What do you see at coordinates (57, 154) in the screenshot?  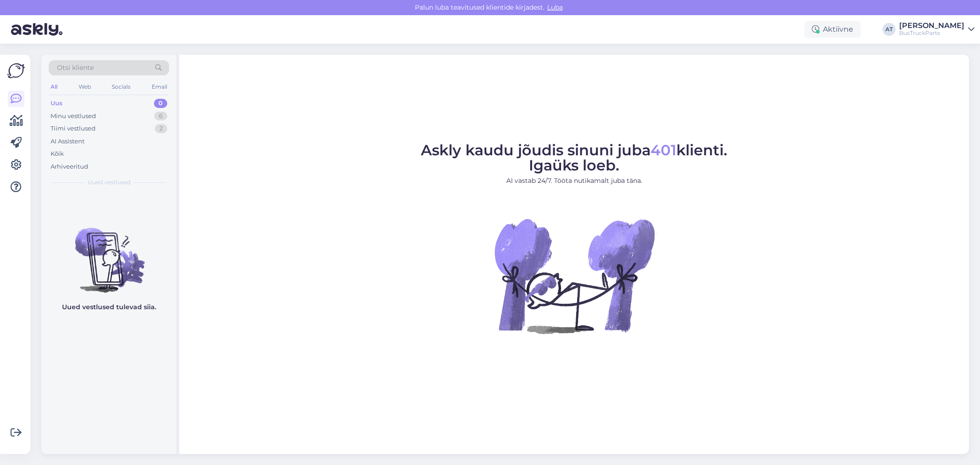 I see `div: Kõik` at bounding box center [57, 154].